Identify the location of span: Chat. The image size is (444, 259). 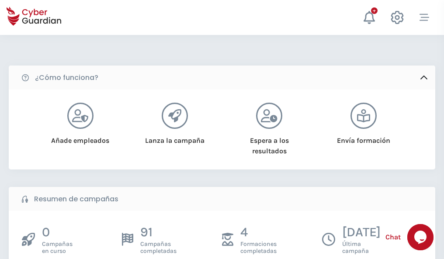
(393, 237).